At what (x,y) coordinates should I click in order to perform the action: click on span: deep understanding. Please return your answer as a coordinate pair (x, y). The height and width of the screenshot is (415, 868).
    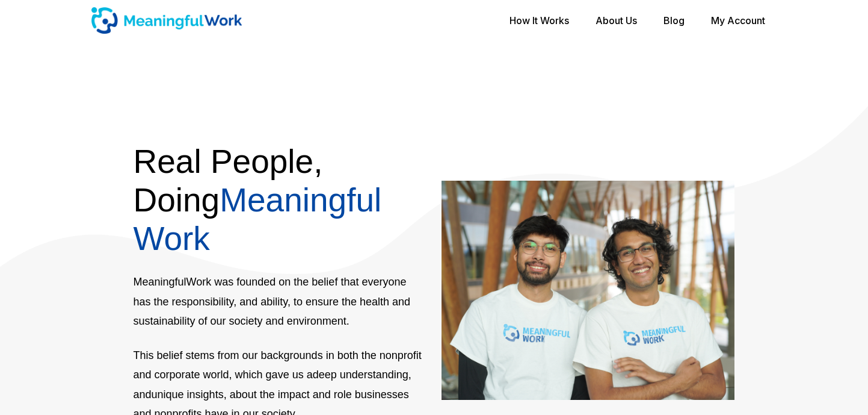
    Looking at the image, I should click on (360, 374).